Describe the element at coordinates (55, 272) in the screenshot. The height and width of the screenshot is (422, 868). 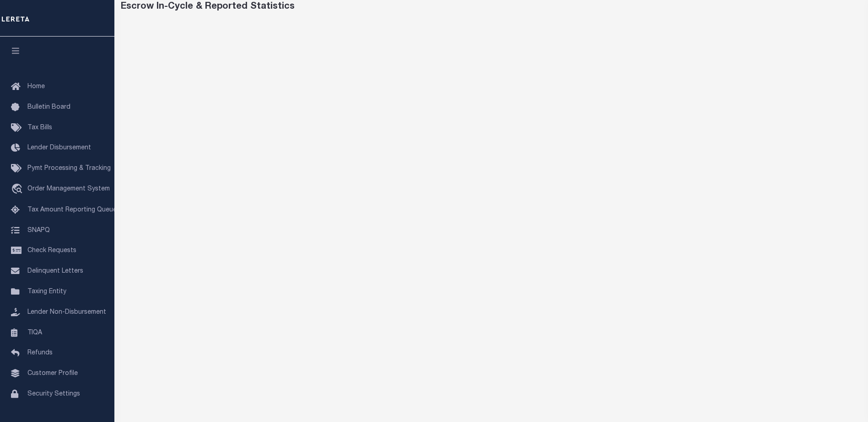
I see `span: Delinquent Letters` at that location.